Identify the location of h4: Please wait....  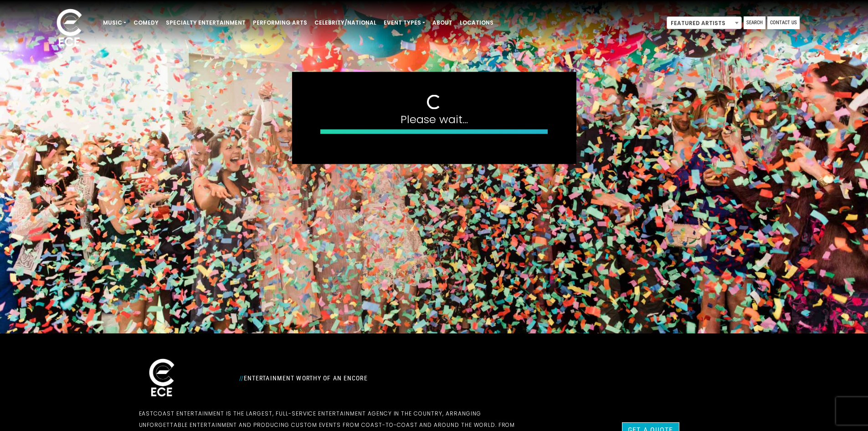
(434, 119).